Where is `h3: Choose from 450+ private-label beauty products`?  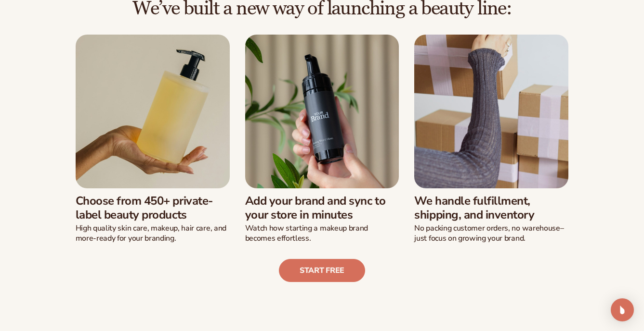 h3: Choose from 450+ private-label beauty products is located at coordinates (152, 208).